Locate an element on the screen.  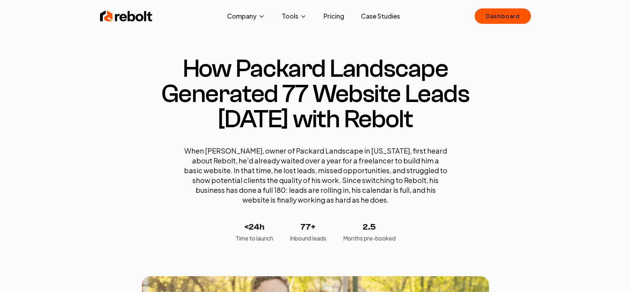
a: Dashboard is located at coordinates (503, 16).